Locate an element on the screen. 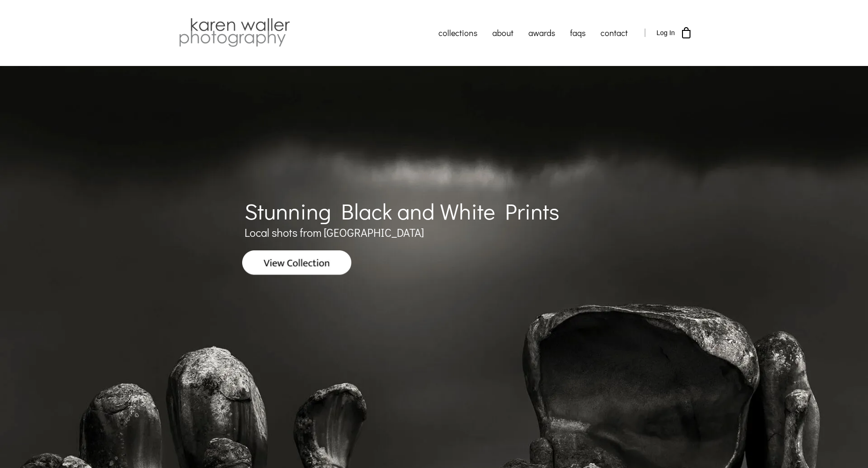 The width and height of the screenshot is (868, 468). span: Stunning Black and White Prints is located at coordinates (402, 211).